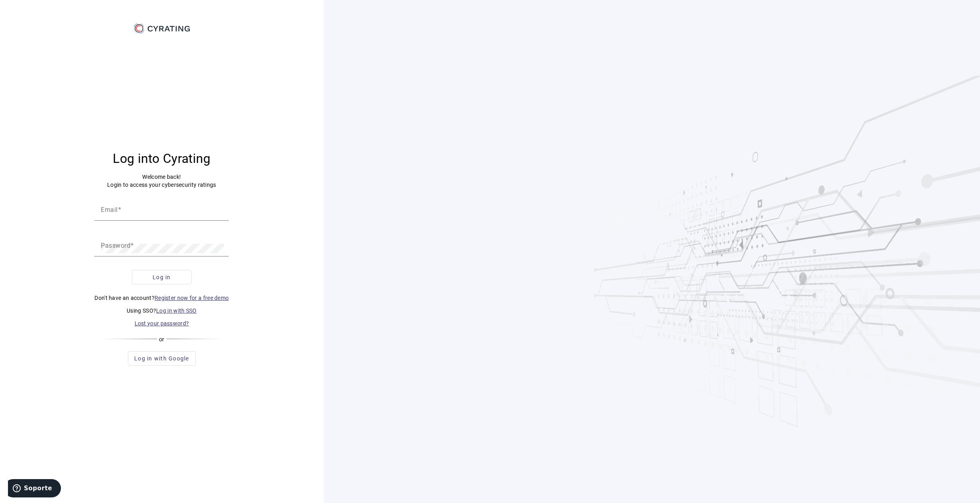 This screenshot has height=503, width=980. What do you see at coordinates (162, 323) in the screenshot?
I see `a: Lost your password?` at bounding box center [162, 323].